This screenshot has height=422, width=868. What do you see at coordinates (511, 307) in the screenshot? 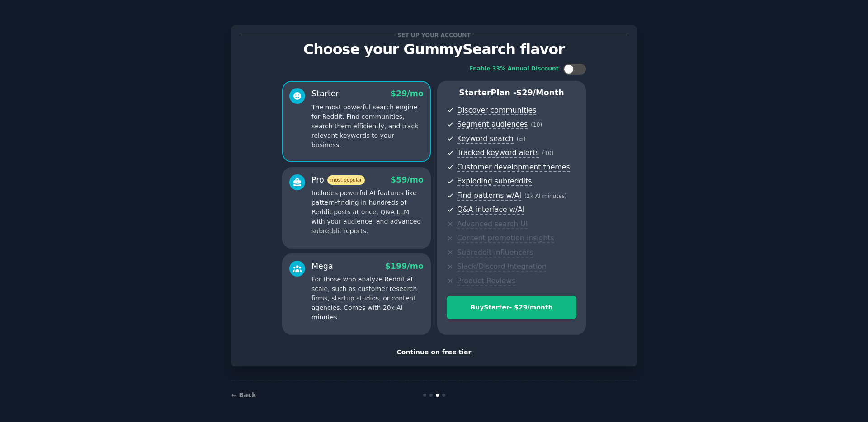
I see `div: Buy Starter - $ 29 /month` at bounding box center [511, 307].